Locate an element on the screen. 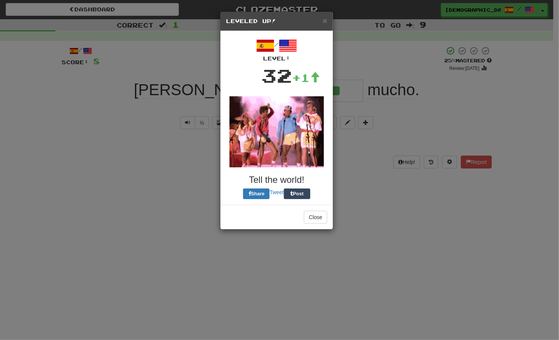 Image resolution: width=559 pixels, height=340 pixels. img: dancing-0d422d2bf4134a41bd870944a7e477a280a918d08b0375f72831dcce4ed6eb41.gif is located at coordinates (277, 132).